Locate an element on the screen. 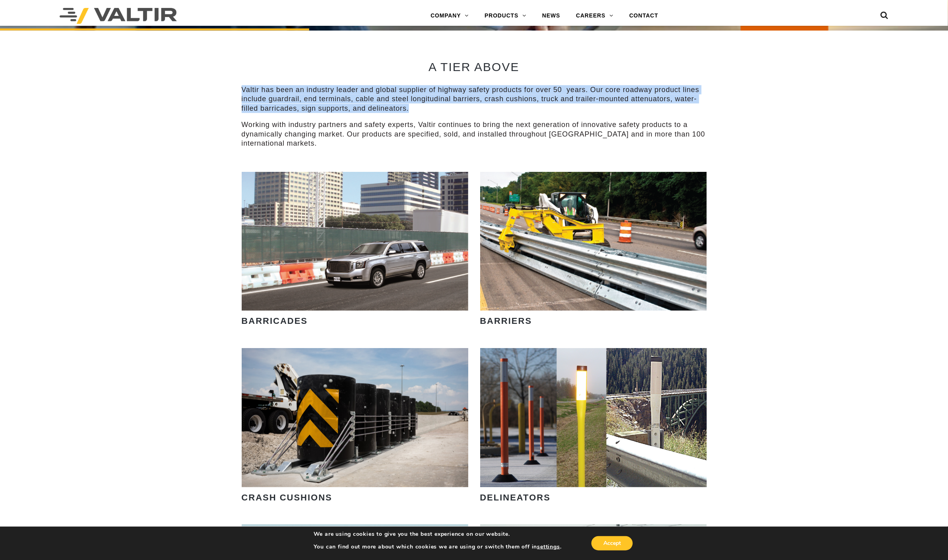 Image resolution: width=948 pixels, height=560 pixels. strong: CRASH CUSHIONS is located at coordinates (287, 498).